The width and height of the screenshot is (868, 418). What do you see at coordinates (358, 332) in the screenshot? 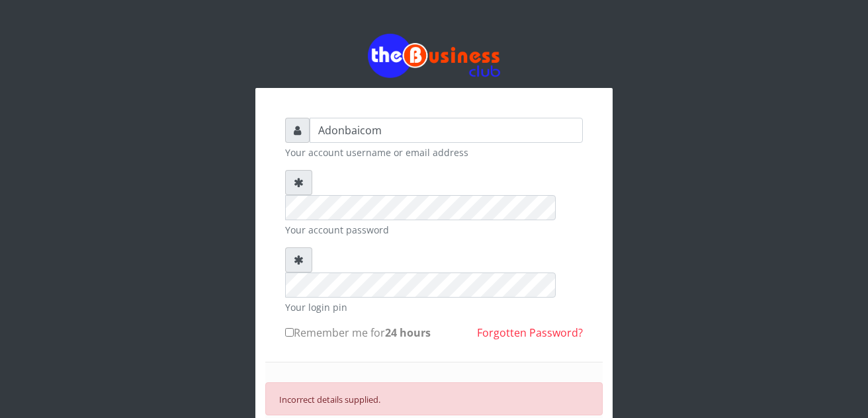
I see `label: Remember me for` at bounding box center [358, 332].